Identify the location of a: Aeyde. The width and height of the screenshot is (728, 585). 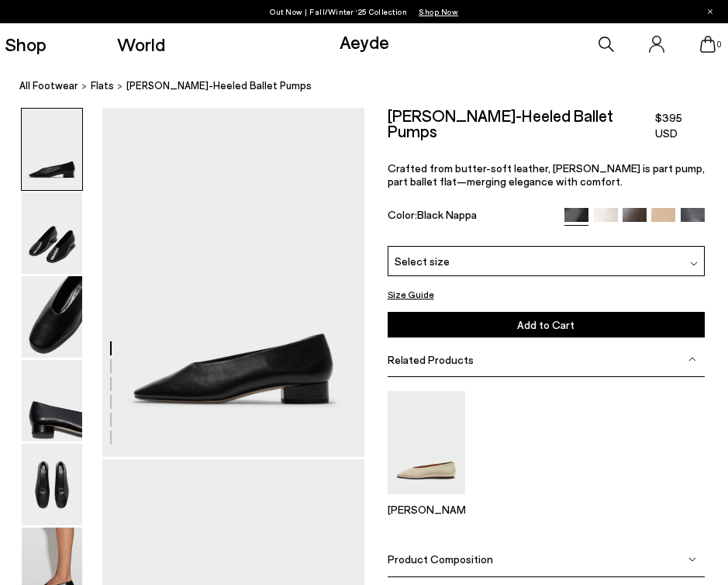
(364, 41).